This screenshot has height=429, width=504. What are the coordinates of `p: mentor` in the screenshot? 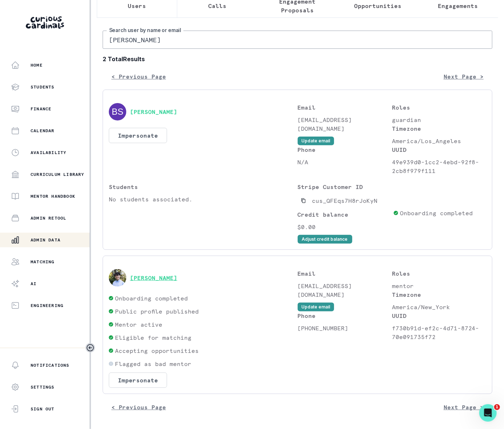 It's located at (439, 286).